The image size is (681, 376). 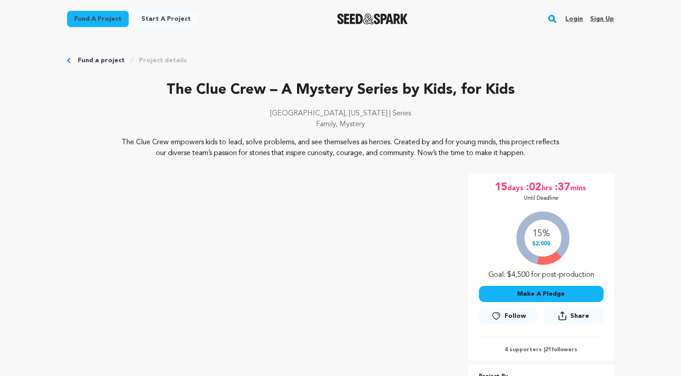 What do you see at coordinates (501, 187) in the screenshot?
I see `span: 15` at bounding box center [501, 187].